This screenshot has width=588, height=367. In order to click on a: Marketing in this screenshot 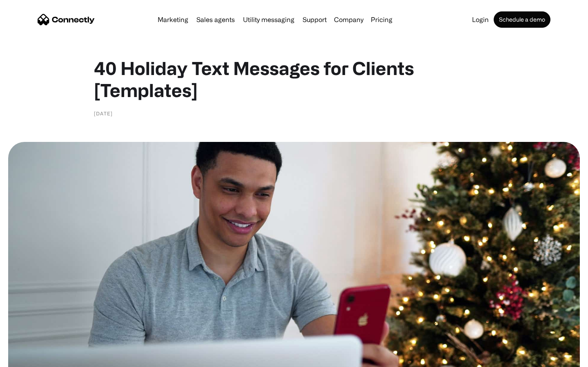, I will do `click(173, 19)`.